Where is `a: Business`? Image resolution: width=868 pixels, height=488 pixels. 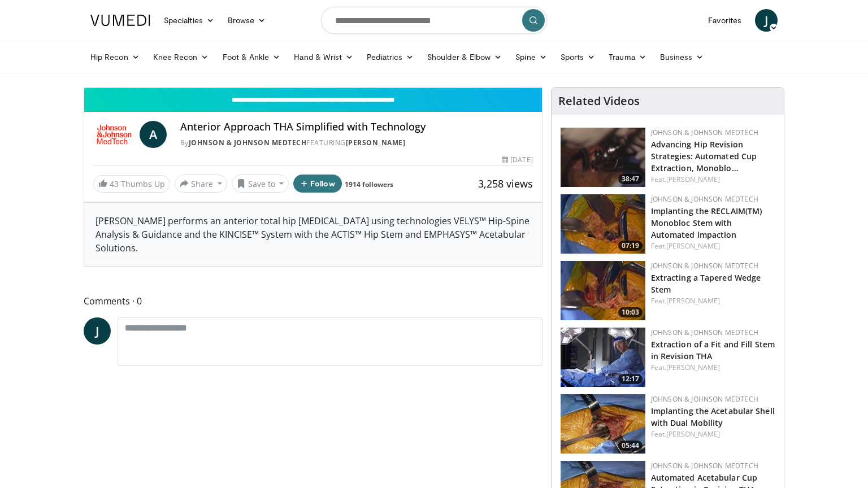
a: Business is located at coordinates (682, 57).